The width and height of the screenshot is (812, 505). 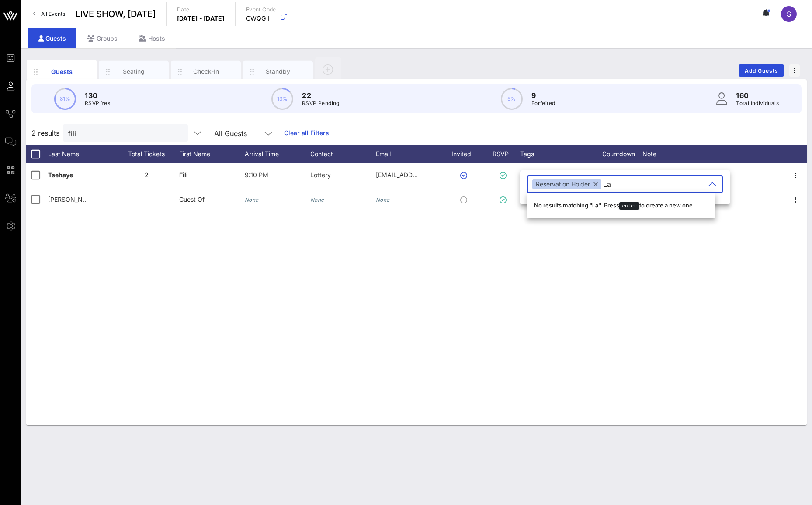 What do you see at coordinates (134, 72) in the screenshot?
I see `div: Seating` at bounding box center [134, 72].